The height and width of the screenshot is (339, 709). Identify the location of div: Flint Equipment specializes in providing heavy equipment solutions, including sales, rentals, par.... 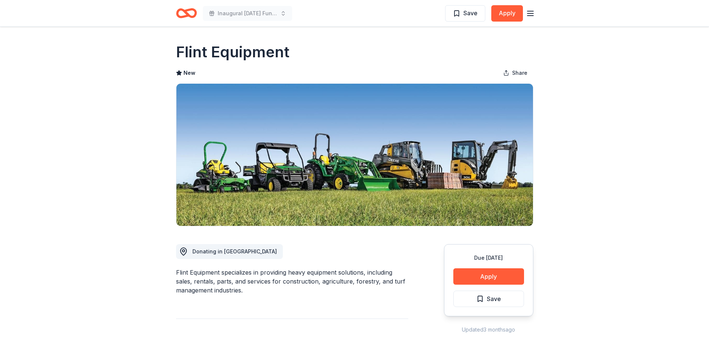
(292, 282).